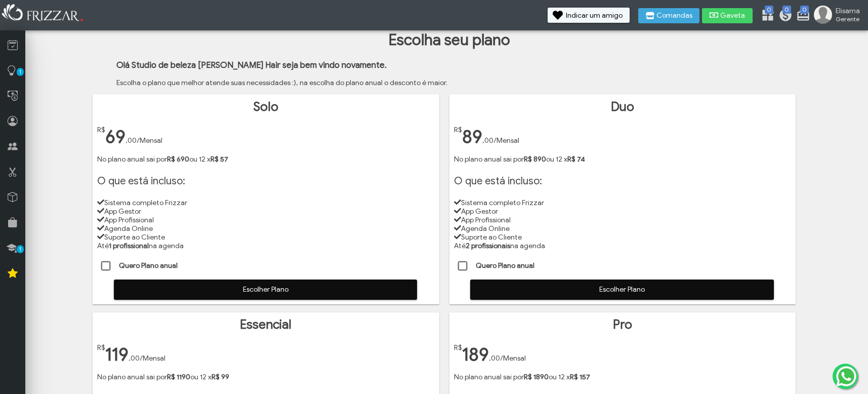 The height and width of the screenshot is (394, 868). What do you see at coordinates (178, 159) in the screenshot?
I see `strong: R$ 690` at bounding box center [178, 159].